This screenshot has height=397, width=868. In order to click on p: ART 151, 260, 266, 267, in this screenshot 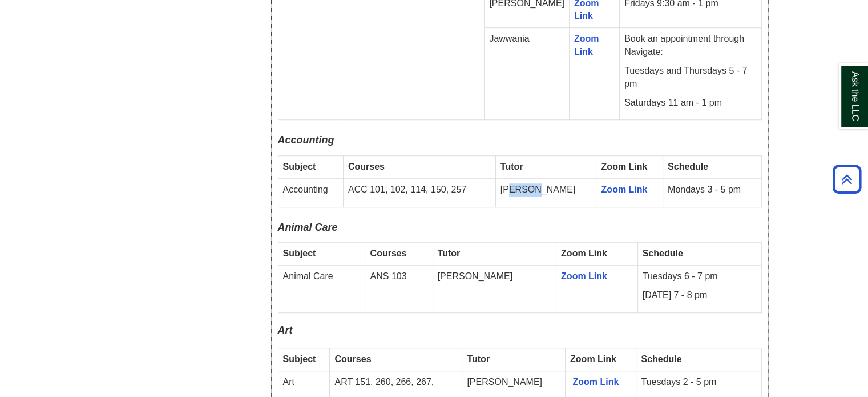, I will do `click(396, 382)`.